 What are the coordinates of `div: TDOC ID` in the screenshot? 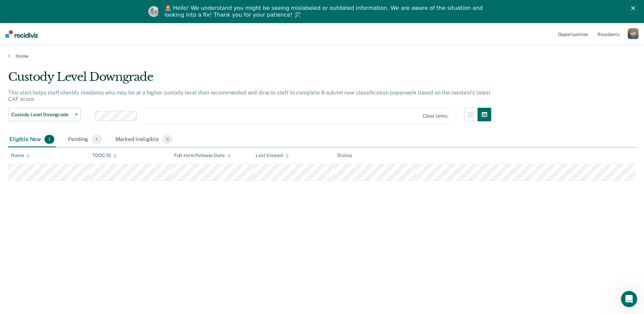 It's located at (104, 155).